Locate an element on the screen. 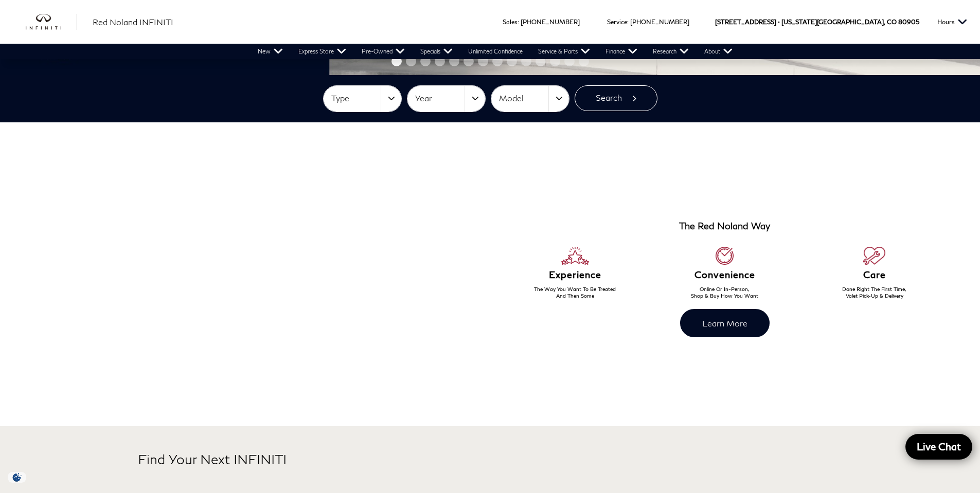  a: Red Noland INFINITI is located at coordinates (133, 22).